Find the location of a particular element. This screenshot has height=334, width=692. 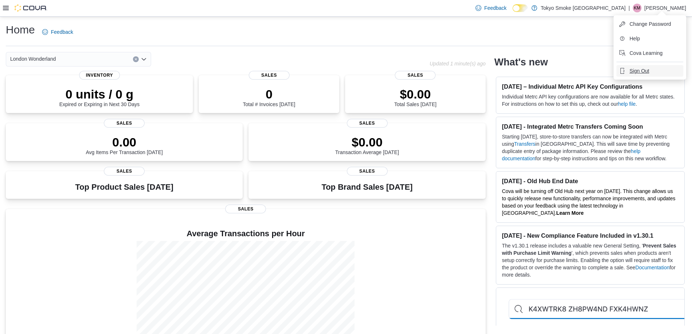

span: Help is located at coordinates (635, 39).